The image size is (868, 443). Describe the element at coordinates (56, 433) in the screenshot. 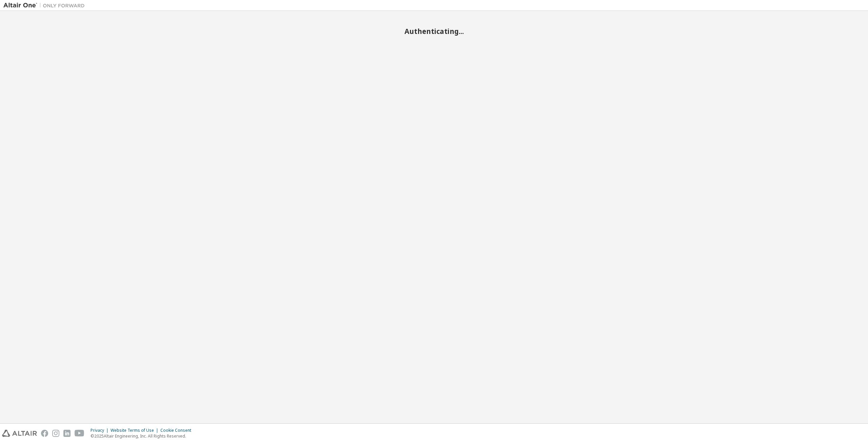

I see `img: instagram.svg` at that location.